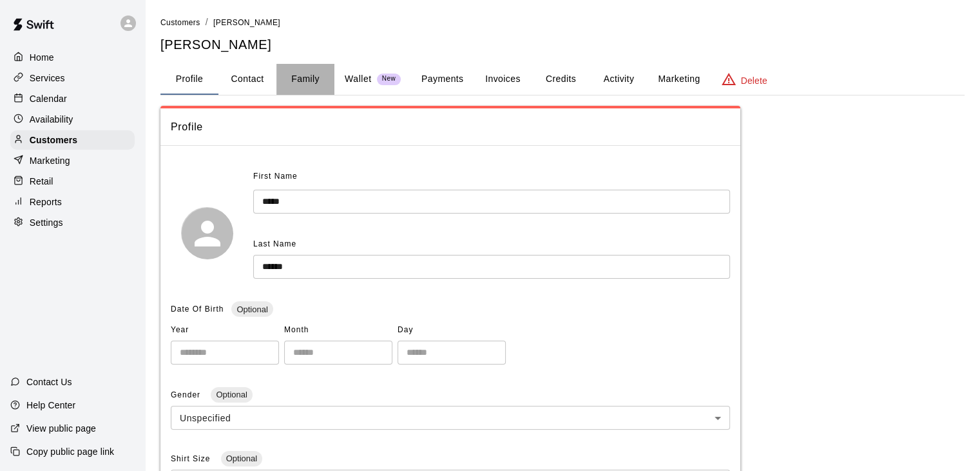 The height and width of the screenshot is (471, 980). Describe the element at coordinates (47, 78) in the screenshot. I see `p: Services` at that location.